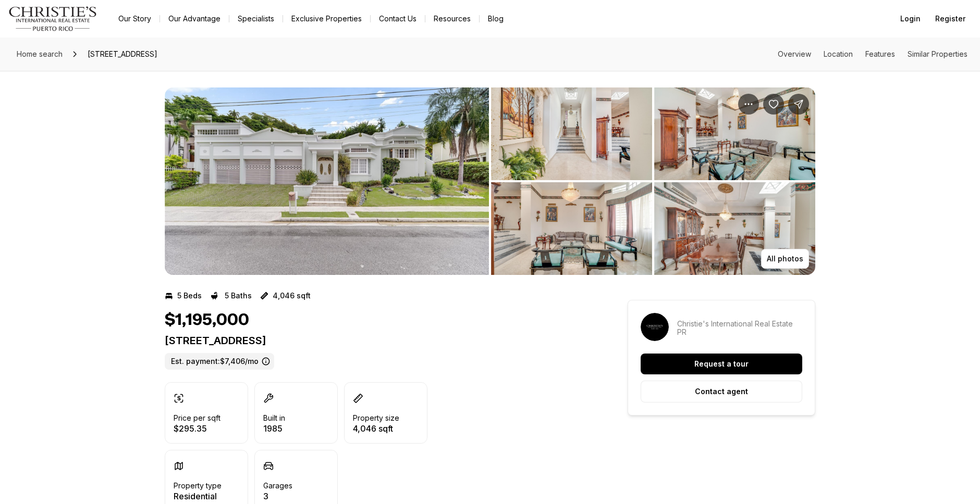 The width and height of the screenshot is (980, 504). Describe the element at coordinates (207, 321) in the screenshot. I see `h1: $1,195,000` at that location.